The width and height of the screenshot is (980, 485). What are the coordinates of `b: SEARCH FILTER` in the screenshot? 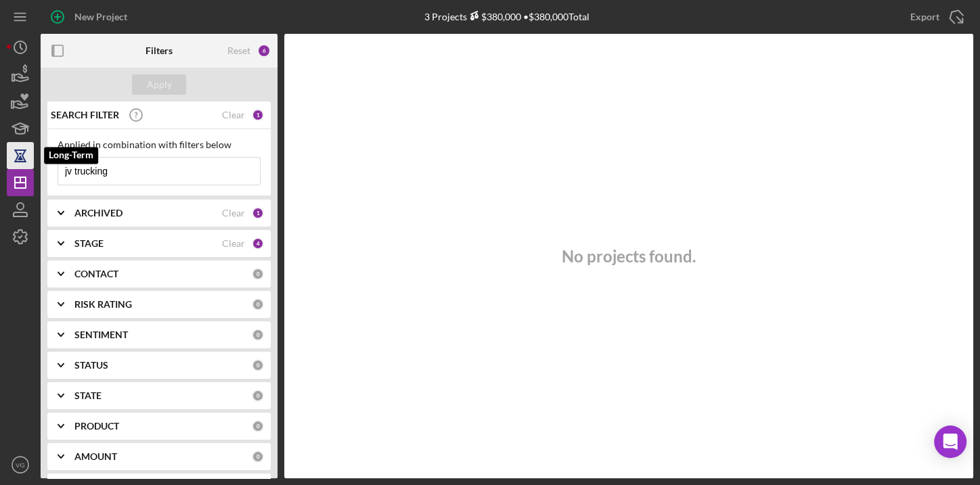 It's located at (85, 115).